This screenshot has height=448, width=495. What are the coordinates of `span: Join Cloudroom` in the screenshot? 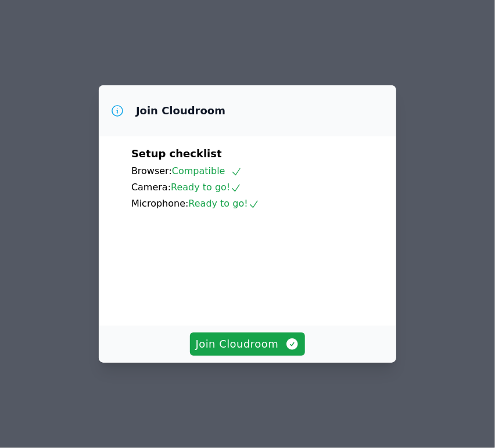 It's located at (248, 344).